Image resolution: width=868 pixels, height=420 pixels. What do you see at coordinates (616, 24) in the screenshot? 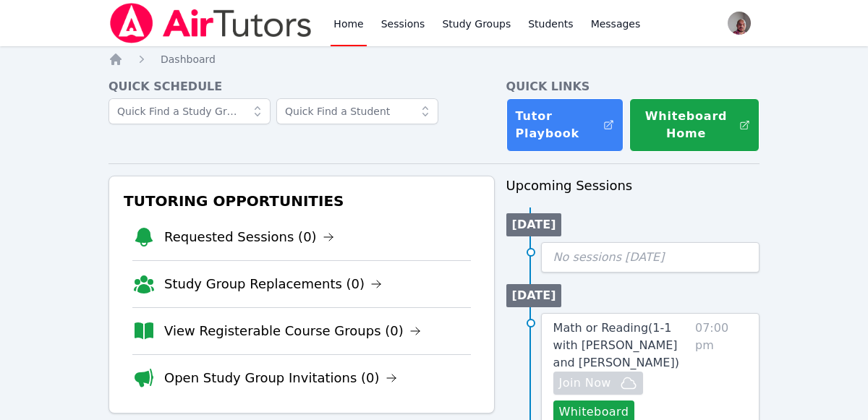
I see `span: Messages` at bounding box center [616, 24].